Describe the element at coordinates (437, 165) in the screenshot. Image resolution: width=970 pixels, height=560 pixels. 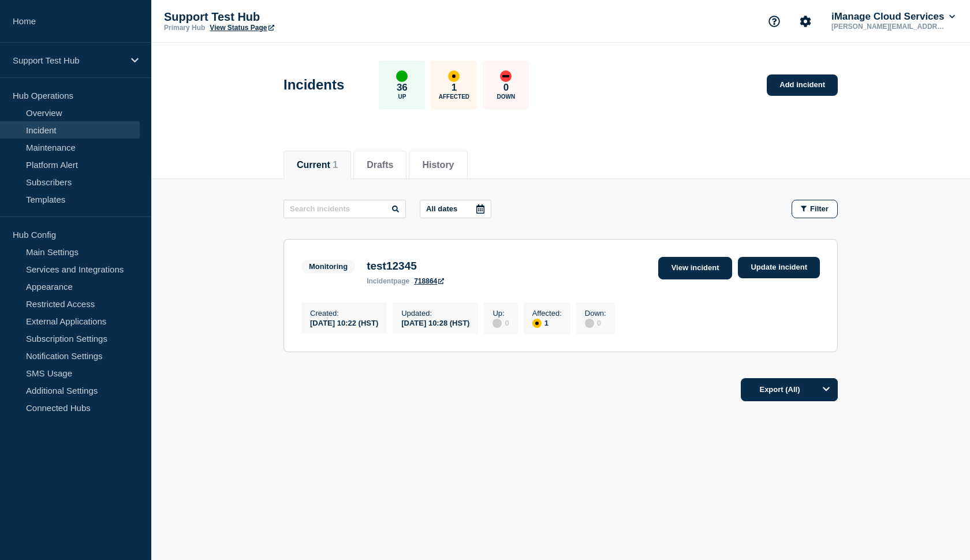
I see `button: History` at that location.